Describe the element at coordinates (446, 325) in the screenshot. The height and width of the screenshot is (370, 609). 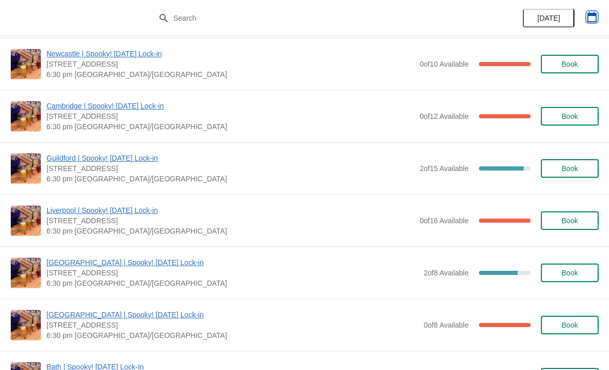
I see `span: 0 of 8 Available` at that location.